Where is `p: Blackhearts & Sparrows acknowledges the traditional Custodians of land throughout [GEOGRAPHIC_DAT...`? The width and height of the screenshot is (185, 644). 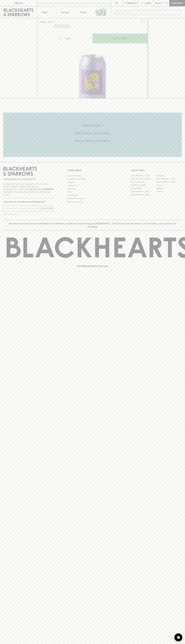
p: Blackhearts & Sparrows acknowledges the traditional Custodians of land throughout [GEOGRAPHIC_DAT... is located at coordinates (92, 225).